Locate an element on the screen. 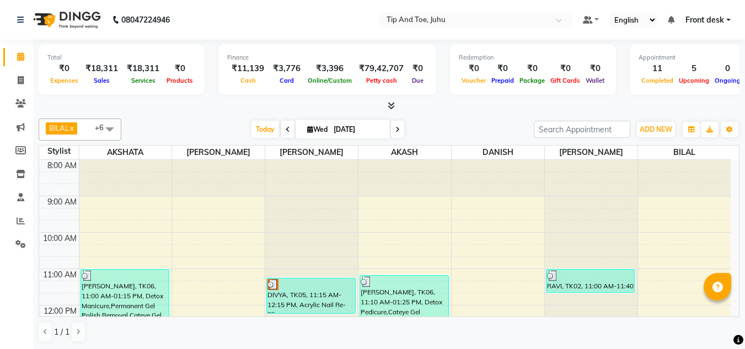 Image resolution: width=745 pixels, height=349 pixels. div: DIVYA, TK05, 11:15 AM-12:15 PM, Acrylic Nail Re-fills is located at coordinates (311, 295).